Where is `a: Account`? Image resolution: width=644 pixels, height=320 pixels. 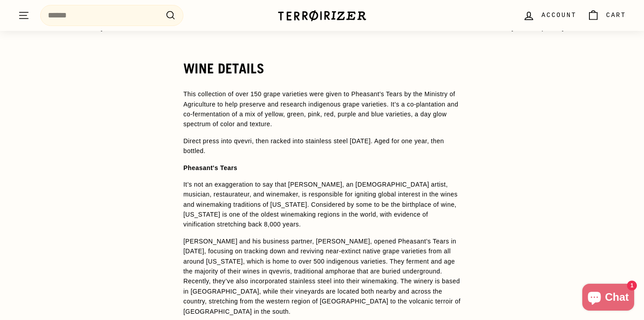 a: Account is located at coordinates (550, 15).